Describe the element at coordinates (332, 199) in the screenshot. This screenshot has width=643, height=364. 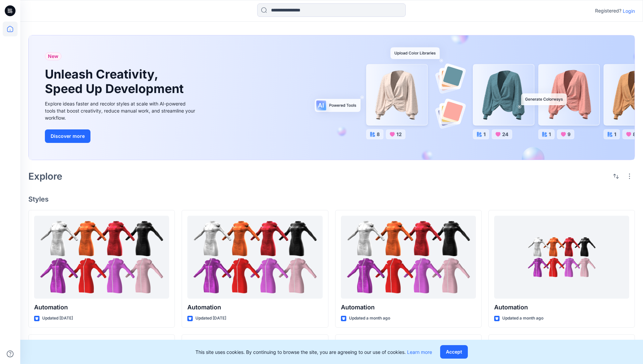
I see `h4: Styles` at that location.